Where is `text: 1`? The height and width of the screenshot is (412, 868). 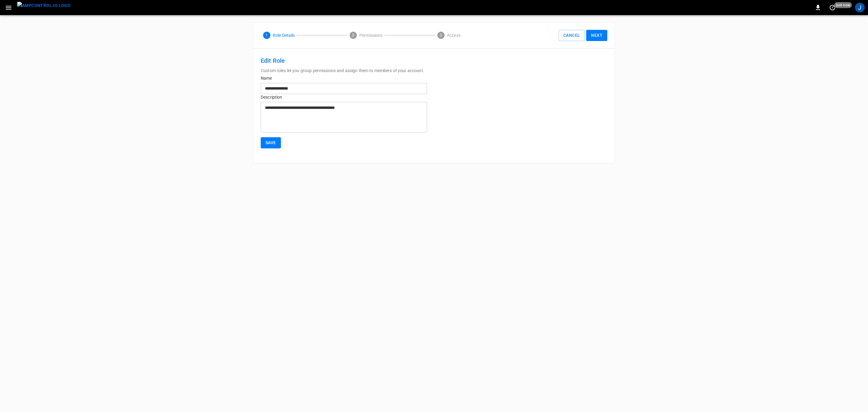
text: 1 is located at coordinates (266, 35).